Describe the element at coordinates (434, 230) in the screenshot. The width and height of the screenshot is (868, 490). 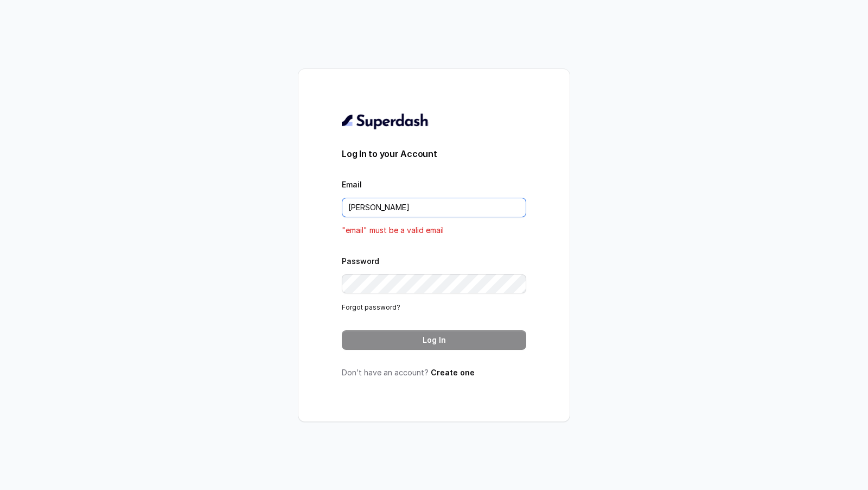
I see `p: "email" must be a valid email` at that location.